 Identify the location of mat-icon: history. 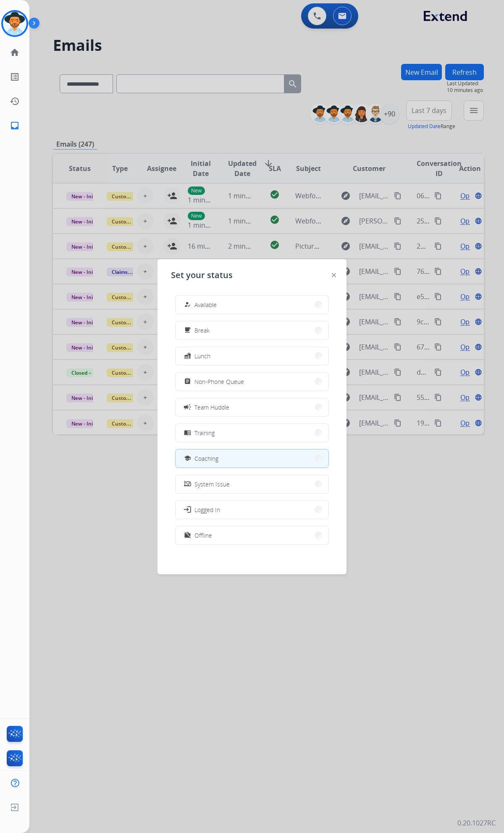
(15, 101).